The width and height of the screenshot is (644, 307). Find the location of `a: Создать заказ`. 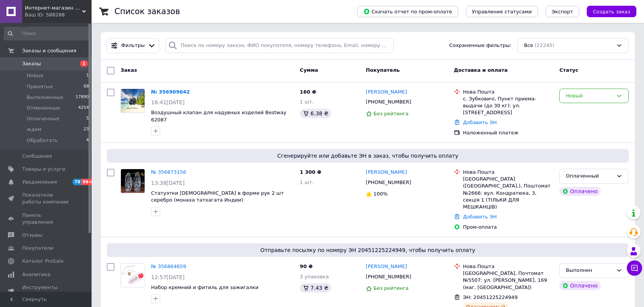

a: Создать заказ is located at coordinates (608, 11).